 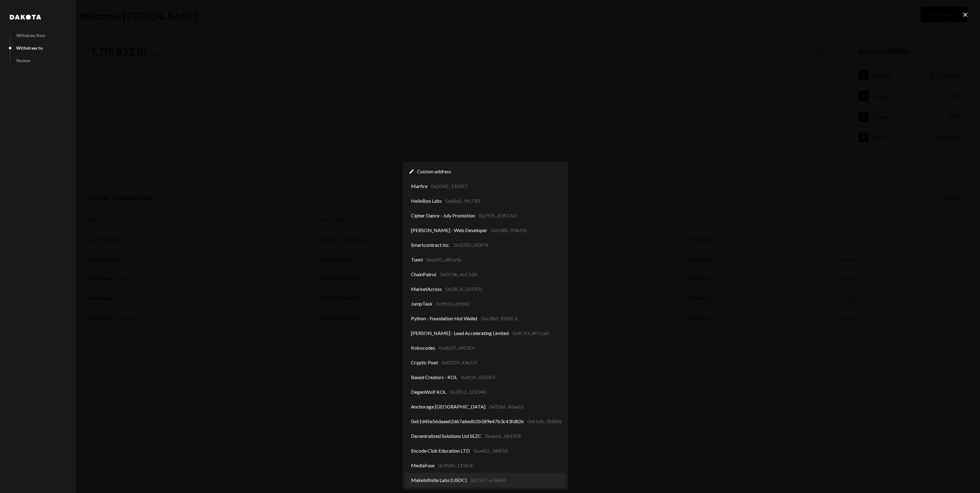 What do you see at coordinates (531, 333) in the screenshot?
I see `div: 0x4C43...8FCca0` at bounding box center [531, 333].